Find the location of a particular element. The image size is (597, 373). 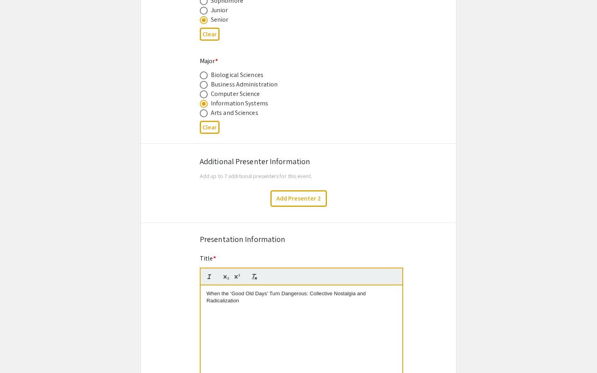

span: Add up to 7 additional presenters for this event. is located at coordinates (256, 176).